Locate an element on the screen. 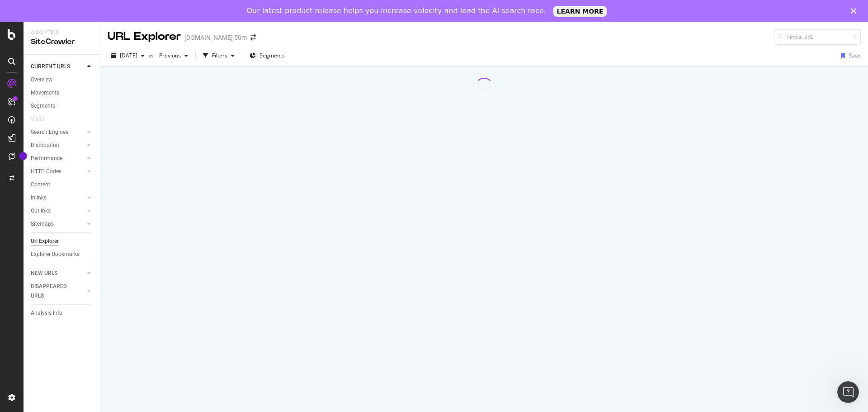  div: Sitemaps is located at coordinates (42, 224).